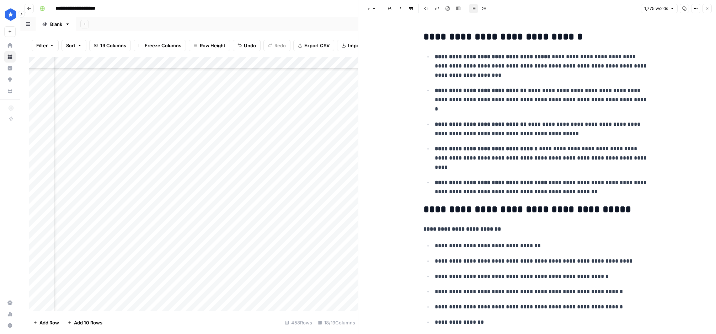  I want to click on span: Filter, so click(42, 46).